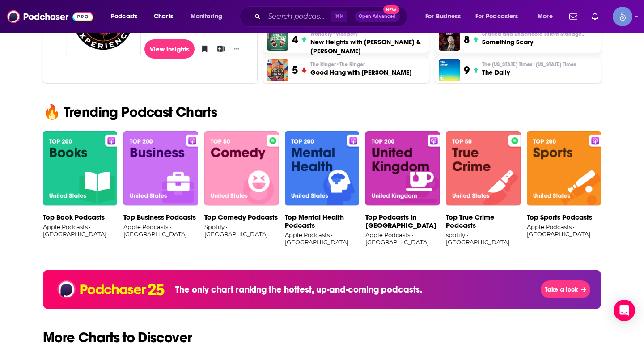  Describe the element at coordinates (622, 16) in the screenshot. I see `span: Logged in as Spiral5-G1` at that location.